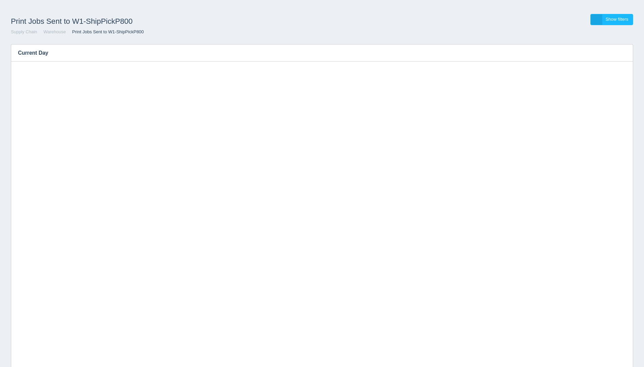  I want to click on a: Warehouse, so click(55, 32).